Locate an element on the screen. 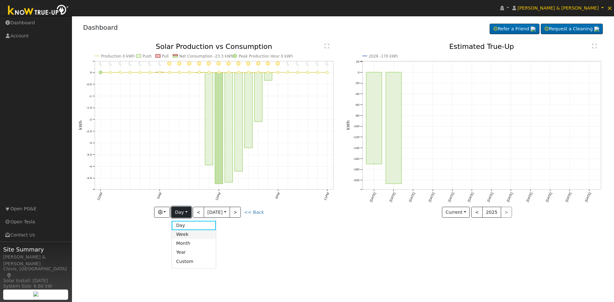 This screenshot has width=614, height=302. text: -1.5 is located at coordinates (89, 108).